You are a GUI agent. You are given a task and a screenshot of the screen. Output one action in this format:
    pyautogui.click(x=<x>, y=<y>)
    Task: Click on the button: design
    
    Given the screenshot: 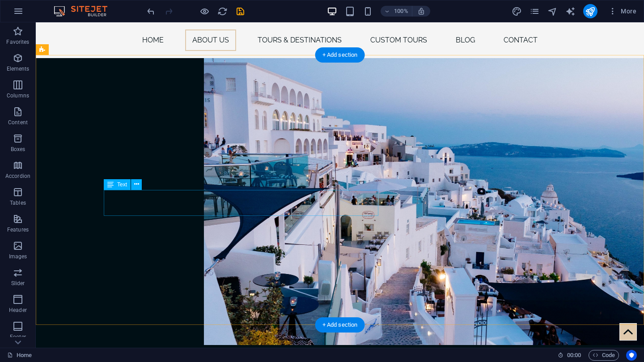 What is the action you would take?
    pyautogui.click(x=517, y=11)
    